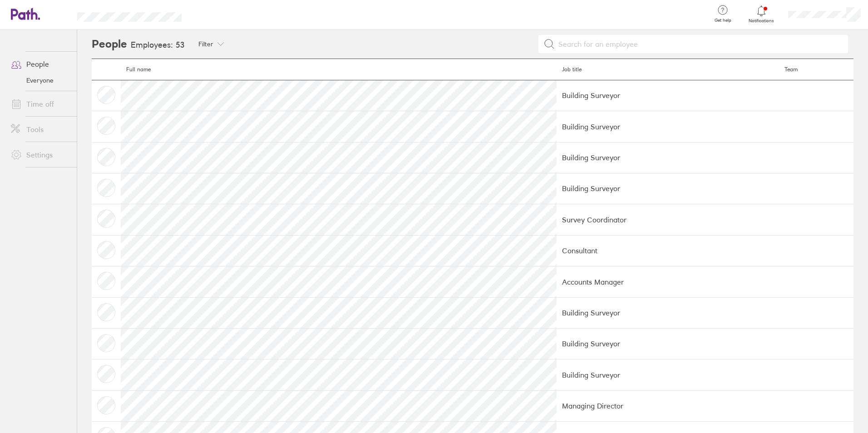 This screenshot has width=868, height=433. Describe the element at coordinates (761, 21) in the screenshot. I see `span: Notifications` at that location.